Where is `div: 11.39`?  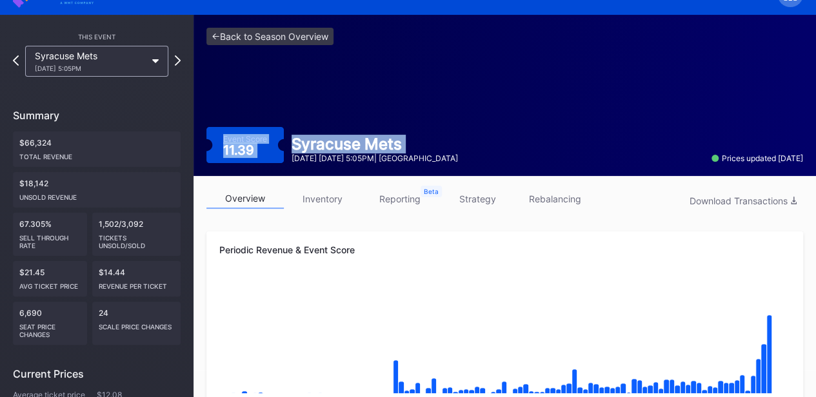 div: 11.39 is located at coordinates (240, 150).